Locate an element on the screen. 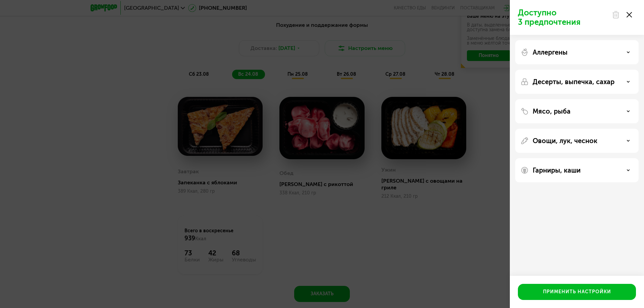  p: Десерты, выпечка, сахар is located at coordinates (573, 82).